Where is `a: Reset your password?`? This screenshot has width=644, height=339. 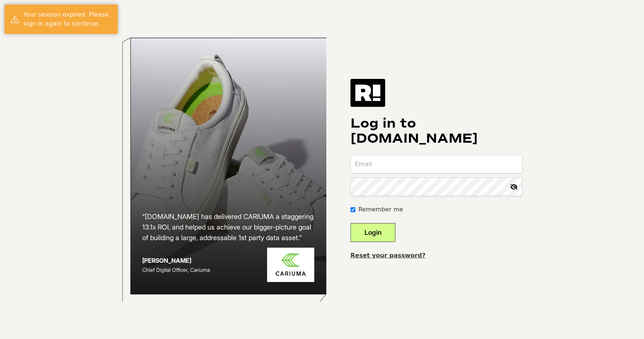
a: Reset your password? is located at coordinates (388, 255).